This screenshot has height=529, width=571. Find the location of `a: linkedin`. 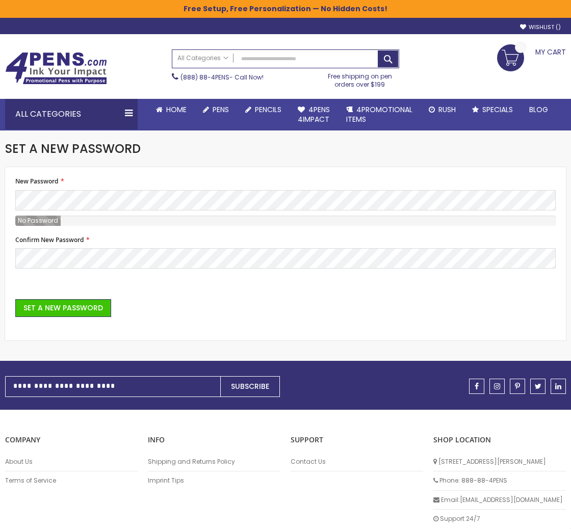

a: linkedin is located at coordinates (558, 386).